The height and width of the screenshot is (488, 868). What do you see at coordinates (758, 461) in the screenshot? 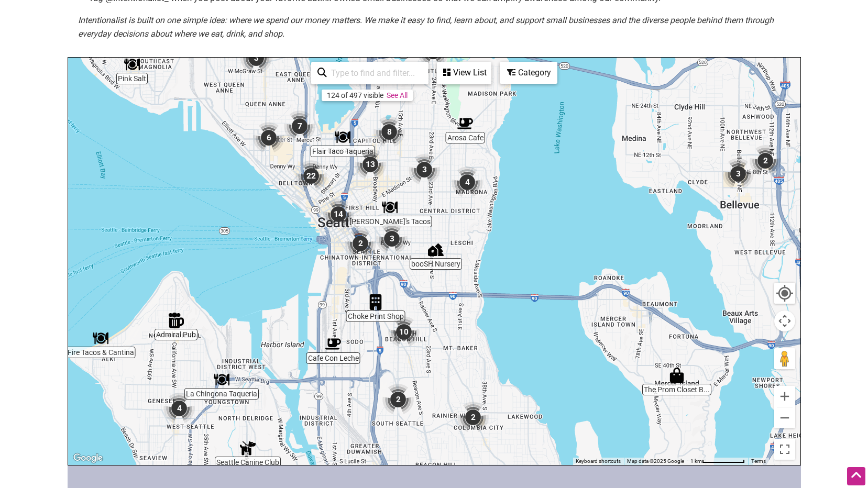
I see `a: Terms (opens in new tab)` at bounding box center [758, 461].